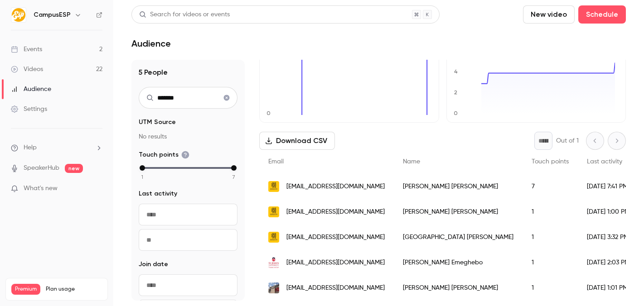 The image size is (644, 306). I want to click on span: Join date, so click(153, 265).